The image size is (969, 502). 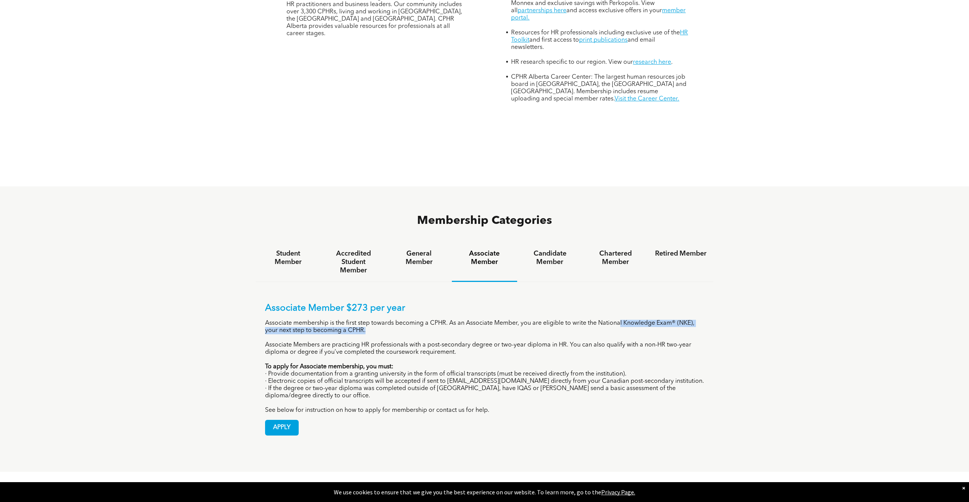 I want to click on div: Dismiss notification, so click(x=963, y=488).